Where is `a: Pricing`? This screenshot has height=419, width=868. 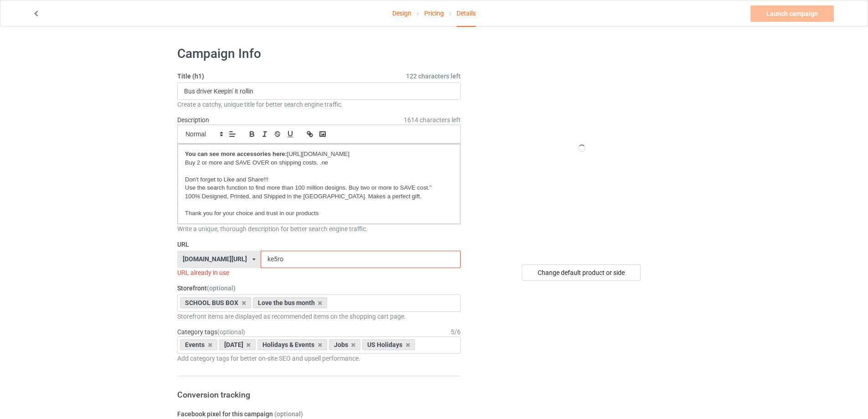 a: Pricing is located at coordinates (434, 13).